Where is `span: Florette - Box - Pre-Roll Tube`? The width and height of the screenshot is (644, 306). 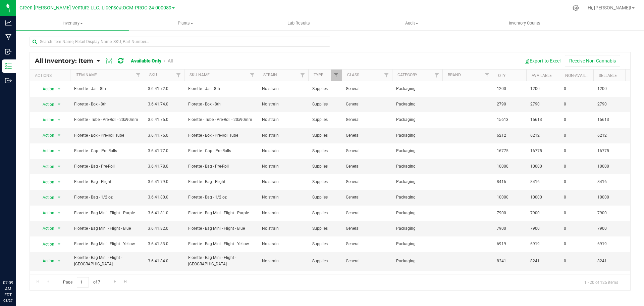
span: Florette - Box - Pre-Roll Tube is located at coordinates (107, 135).